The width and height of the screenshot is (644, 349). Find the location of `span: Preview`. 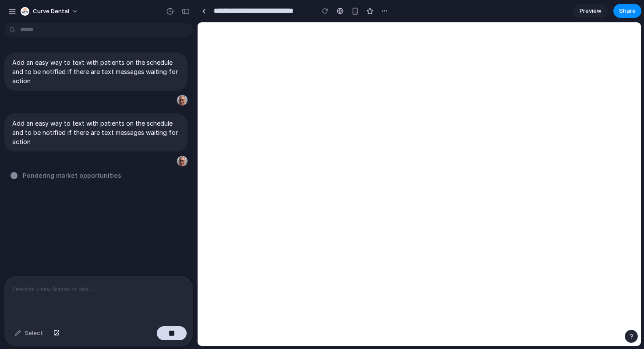

span: Preview is located at coordinates (591, 11).